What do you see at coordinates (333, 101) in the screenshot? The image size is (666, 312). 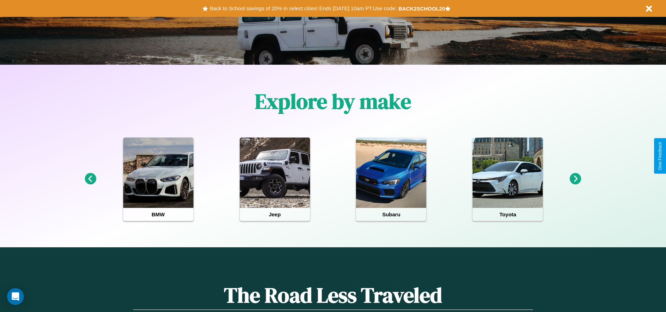 I see `h1: Explore by make` at bounding box center [333, 101].